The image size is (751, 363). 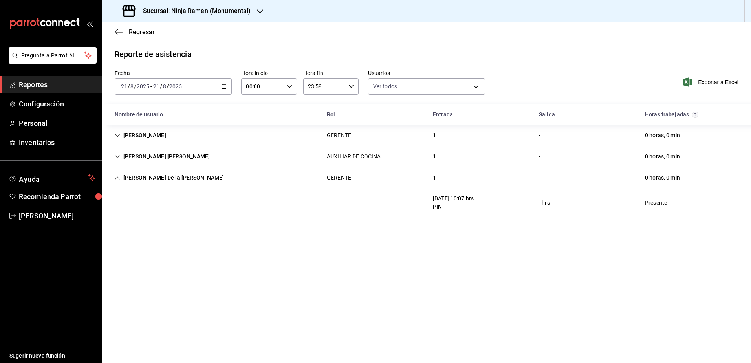 I want to click on span: Inventarios, so click(x=57, y=142).